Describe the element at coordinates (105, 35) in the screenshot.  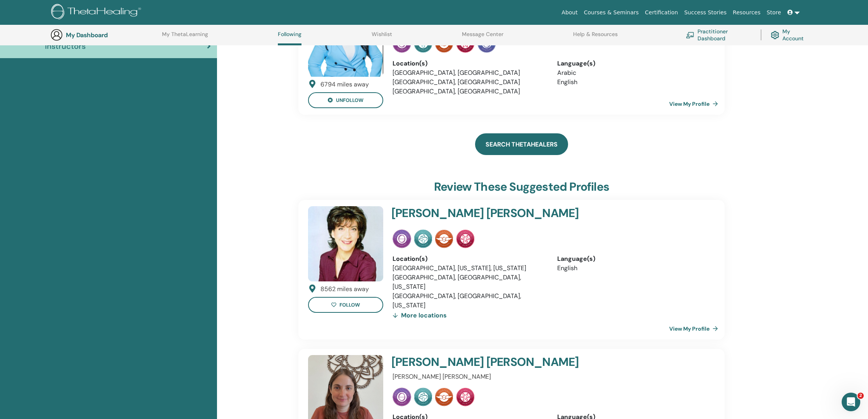
I see `h3: My Dashboard` at that location.